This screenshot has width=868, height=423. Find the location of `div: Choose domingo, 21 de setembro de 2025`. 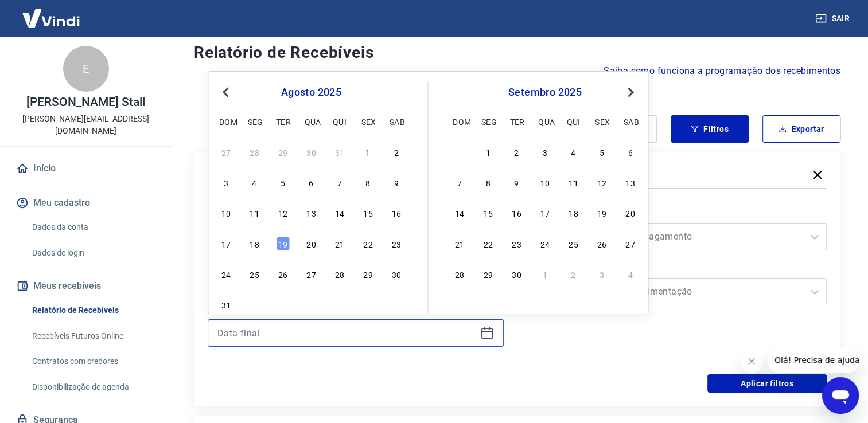

div: Choose domingo, 21 de setembro de 2025 is located at coordinates (459, 244).